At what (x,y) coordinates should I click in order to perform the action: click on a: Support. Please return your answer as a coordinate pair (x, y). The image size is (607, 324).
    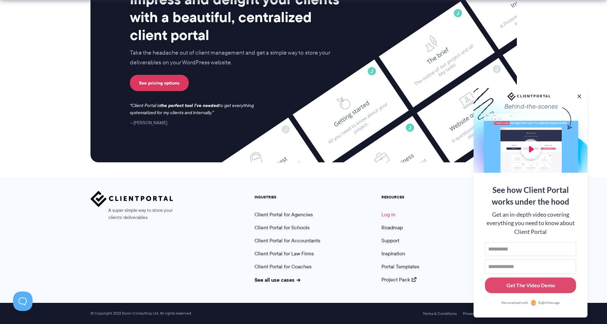
    Looking at the image, I should click on (390, 241).